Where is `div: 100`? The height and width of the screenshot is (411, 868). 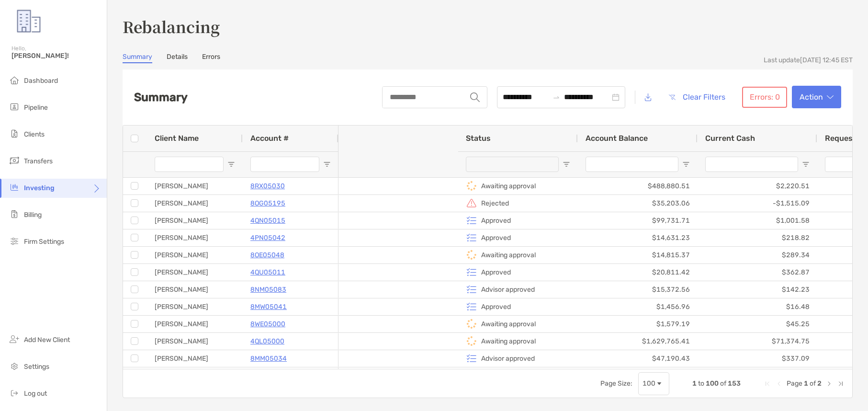 div: 100 is located at coordinates (648, 383).